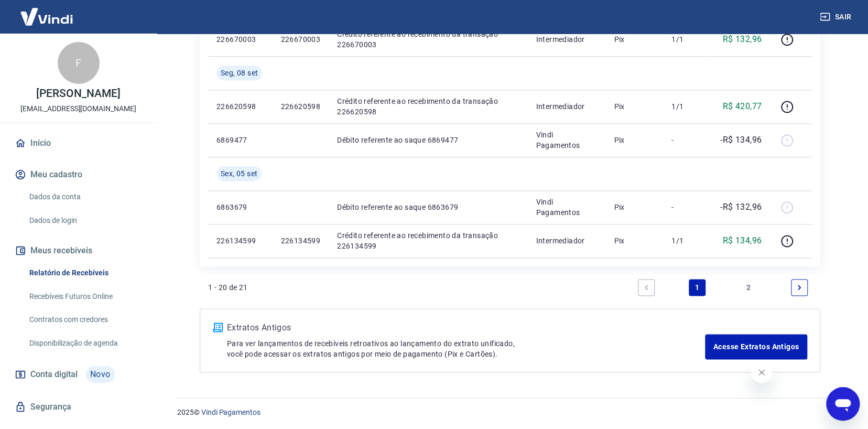  Describe the element at coordinates (78, 406) in the screenshot. I see `a: Segurança` at that location.